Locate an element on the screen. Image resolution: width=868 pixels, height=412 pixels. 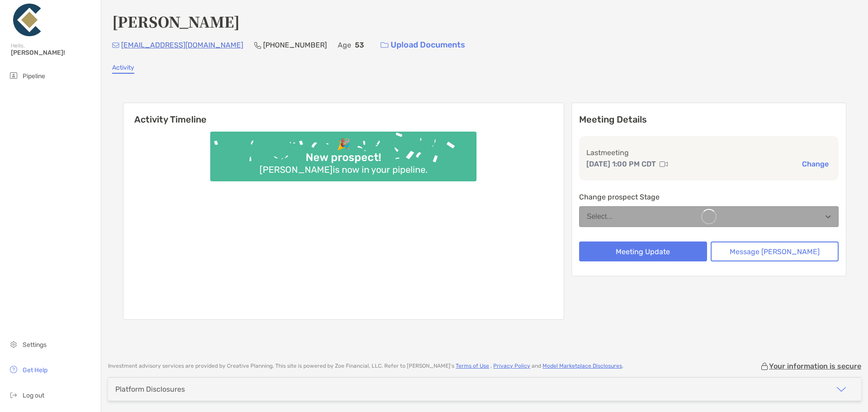
span: Get Help is located at coordinates (35, 369).